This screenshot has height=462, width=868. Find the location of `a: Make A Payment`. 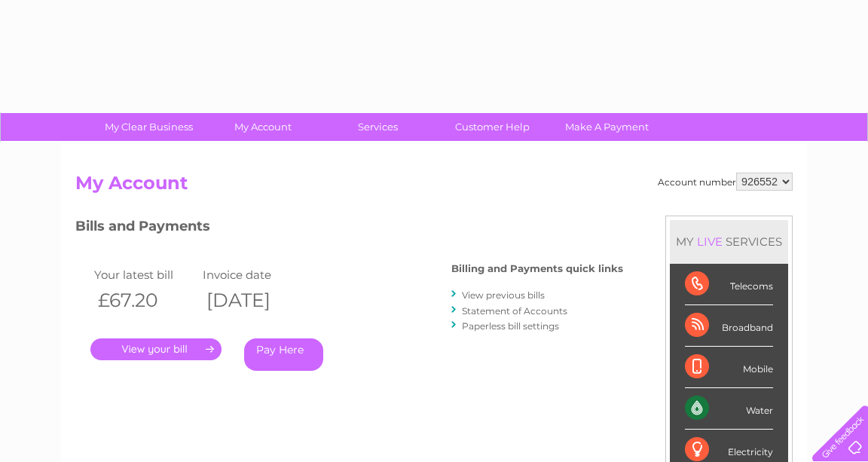

a: Make A Payment is located at coordinates (607, 127).